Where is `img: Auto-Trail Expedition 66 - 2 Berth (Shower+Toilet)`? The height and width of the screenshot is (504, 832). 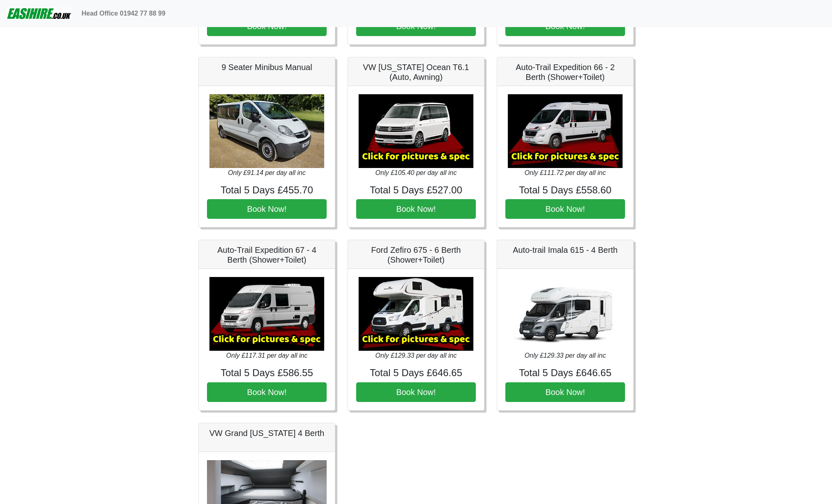 img: Auto-Trail Expedition 66 - 2 Berth (Shower+Toilet) is located at coordinates (565, 131).